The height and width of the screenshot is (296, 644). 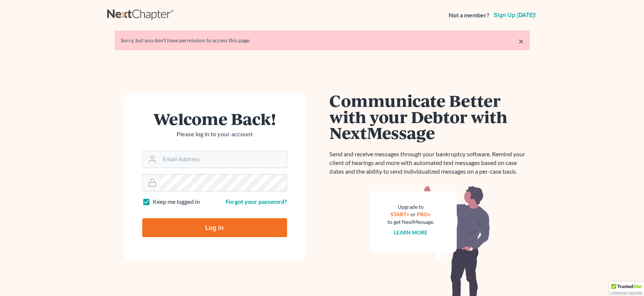 I want to click on div: TrustedSite Certified, so click(x=626, y=288).